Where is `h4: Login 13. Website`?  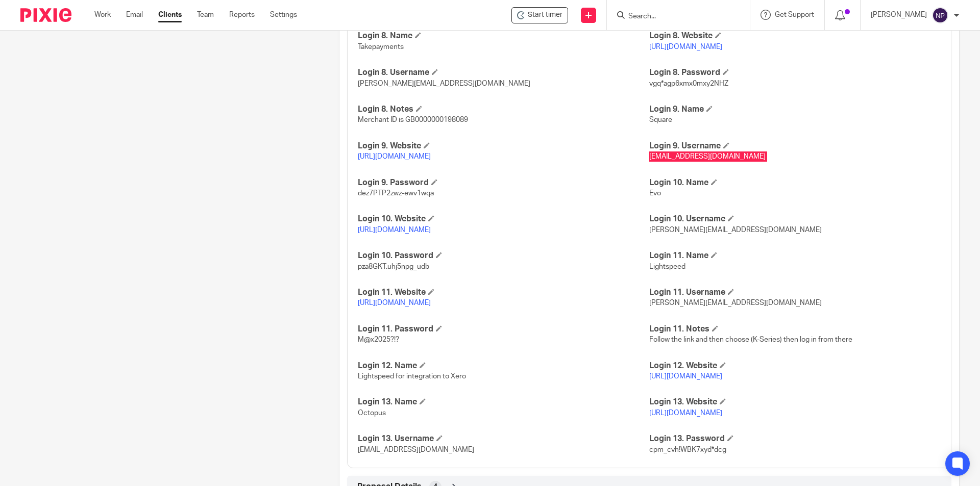 h4: Login 13. Website is located at coordinates (795, 402).